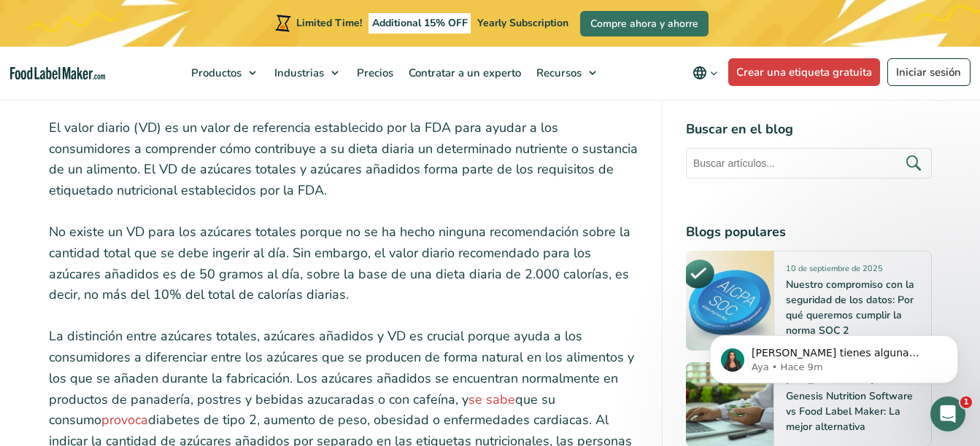  I want to click on a: provoca, so click(125, 420).